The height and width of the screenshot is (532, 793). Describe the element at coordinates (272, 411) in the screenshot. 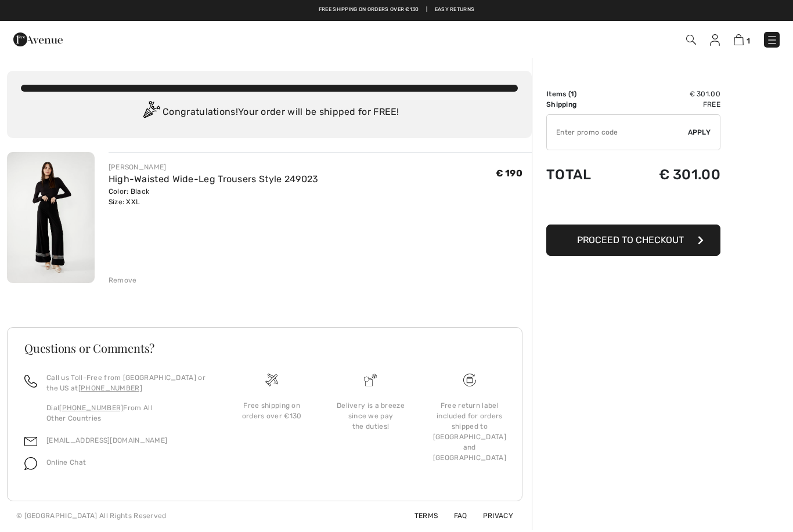

I see `div: Free shipping on orders over €130` at that location.